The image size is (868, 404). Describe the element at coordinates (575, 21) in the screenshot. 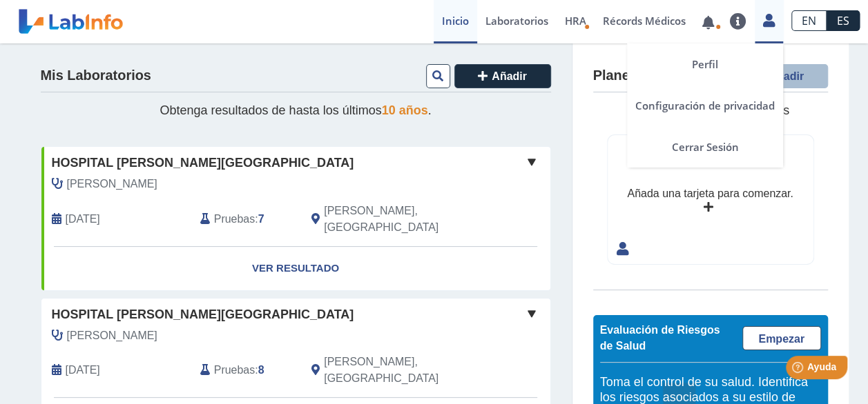

I see `span: HRA` at that location.